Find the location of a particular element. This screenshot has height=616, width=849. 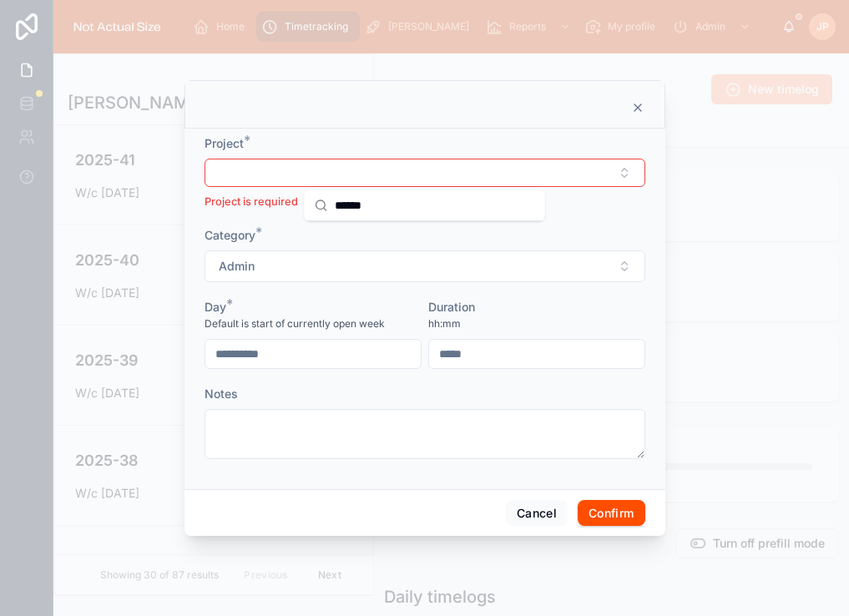

button: Cancel is located at coordinates (537, 513).